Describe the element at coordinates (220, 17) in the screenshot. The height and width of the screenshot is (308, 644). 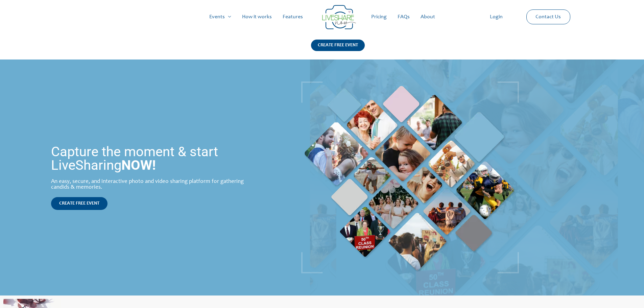
I see `a: Events` at that location.